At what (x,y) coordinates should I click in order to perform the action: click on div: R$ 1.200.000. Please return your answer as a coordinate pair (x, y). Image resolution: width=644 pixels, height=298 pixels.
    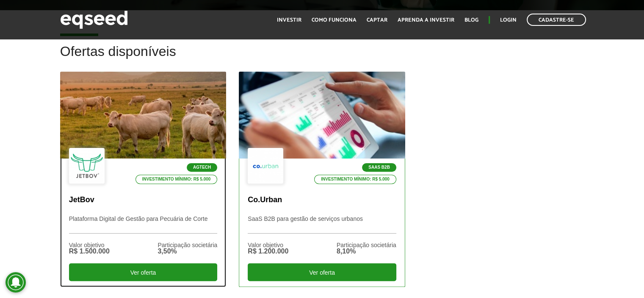
    Looking at the image, I should click on (268, 251).